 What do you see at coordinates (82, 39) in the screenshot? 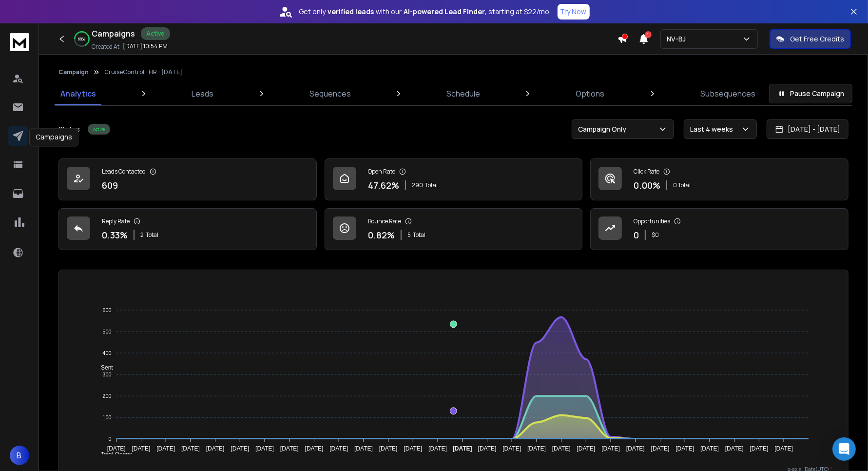
I see `p: 68 %` at bounding box center [82, 39].